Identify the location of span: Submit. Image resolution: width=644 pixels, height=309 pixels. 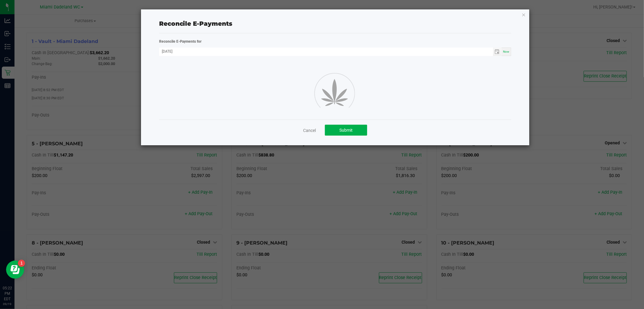
(346, 130).